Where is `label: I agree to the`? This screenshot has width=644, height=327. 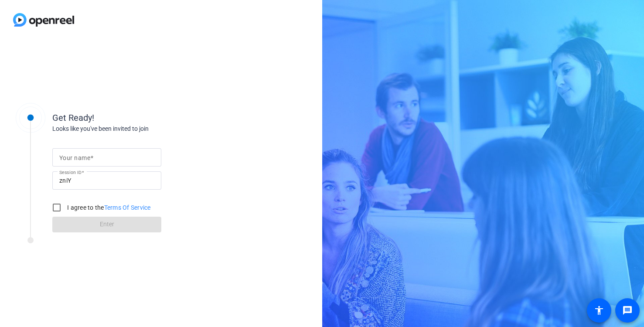 label: I agree to the is located at coordinates (108, 207).